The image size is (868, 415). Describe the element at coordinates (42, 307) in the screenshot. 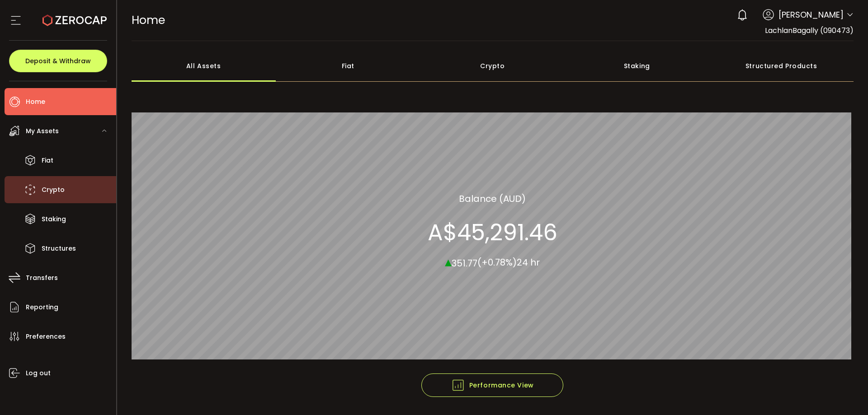

I see `span: Reporting` at that location.